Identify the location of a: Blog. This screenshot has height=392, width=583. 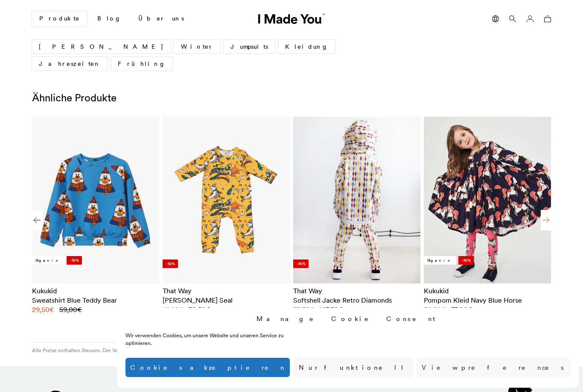
(110, 18).